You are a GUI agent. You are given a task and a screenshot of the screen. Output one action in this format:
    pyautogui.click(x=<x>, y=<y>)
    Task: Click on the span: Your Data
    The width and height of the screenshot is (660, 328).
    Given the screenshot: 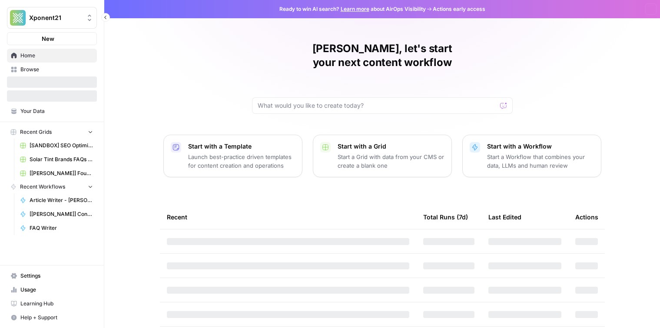 What is the action you would take?
    pyautogui.click(x=57, y=111)
    